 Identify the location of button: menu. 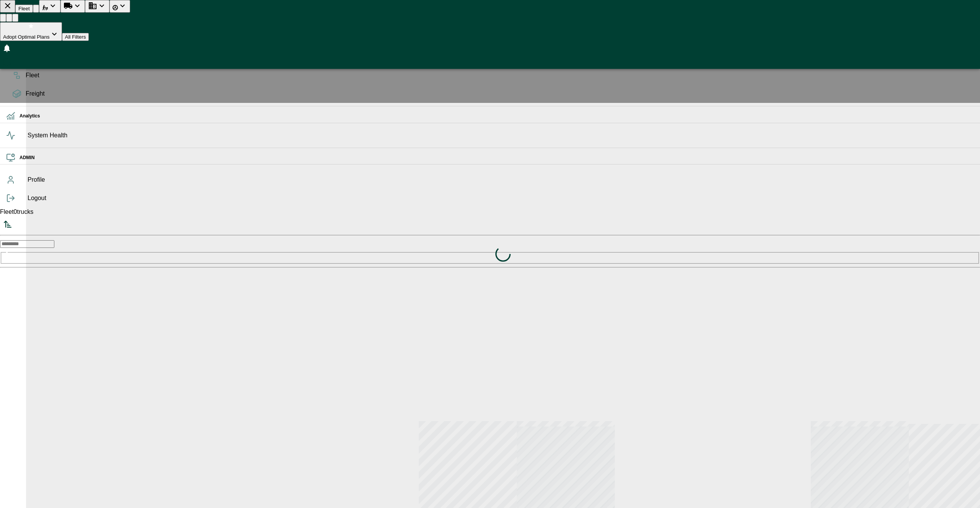
(24, 8).